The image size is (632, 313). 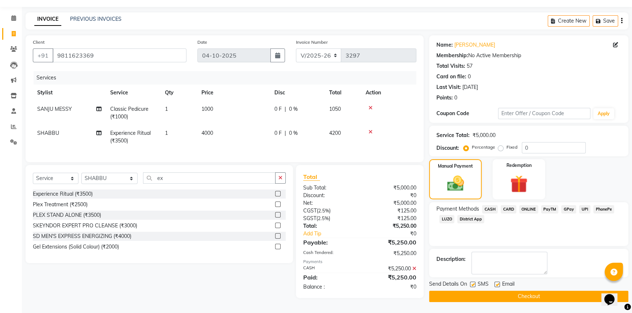 I want to click on div: Last Visit:, so click(x=448, y=87).